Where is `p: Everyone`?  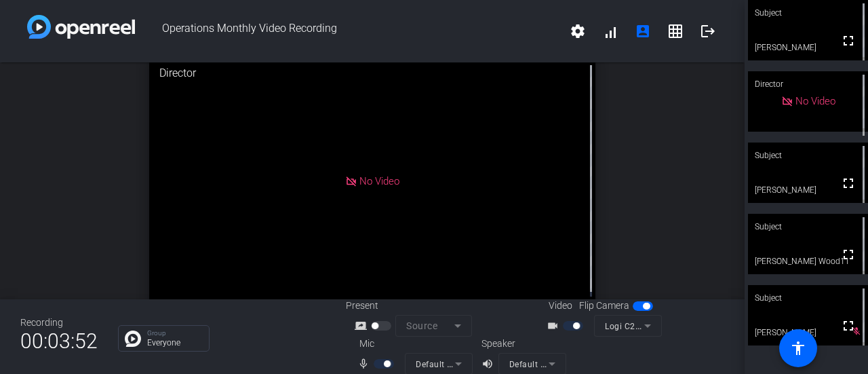
p: Everyone is located at coordinates (174, 343).